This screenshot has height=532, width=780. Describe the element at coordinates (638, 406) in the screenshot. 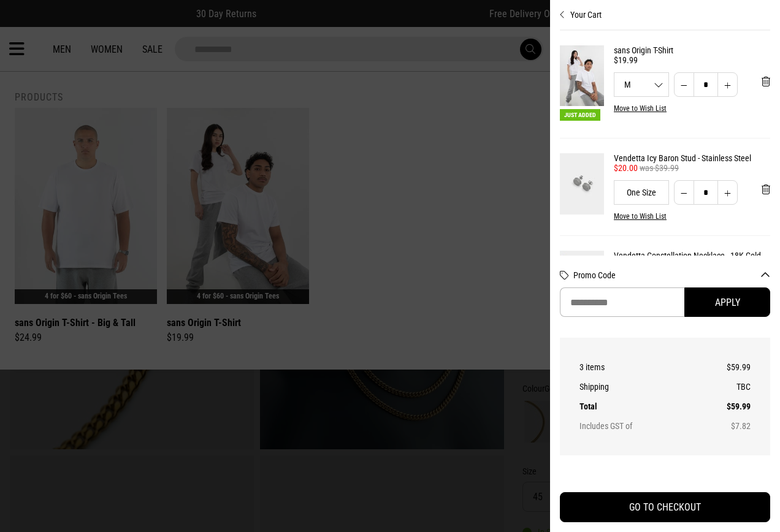

I see `th: Total` at that location.